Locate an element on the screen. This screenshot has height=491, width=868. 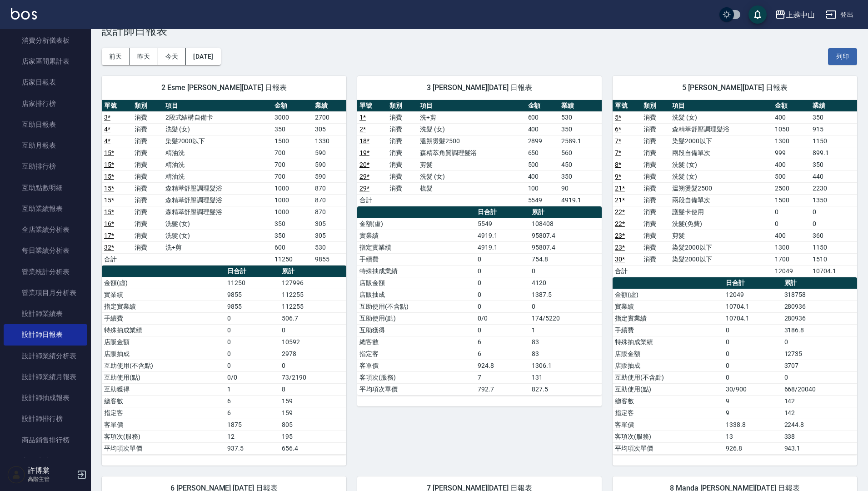
td: 森精萃舒壓調理髮浴 is located at coordinates (721, 129).